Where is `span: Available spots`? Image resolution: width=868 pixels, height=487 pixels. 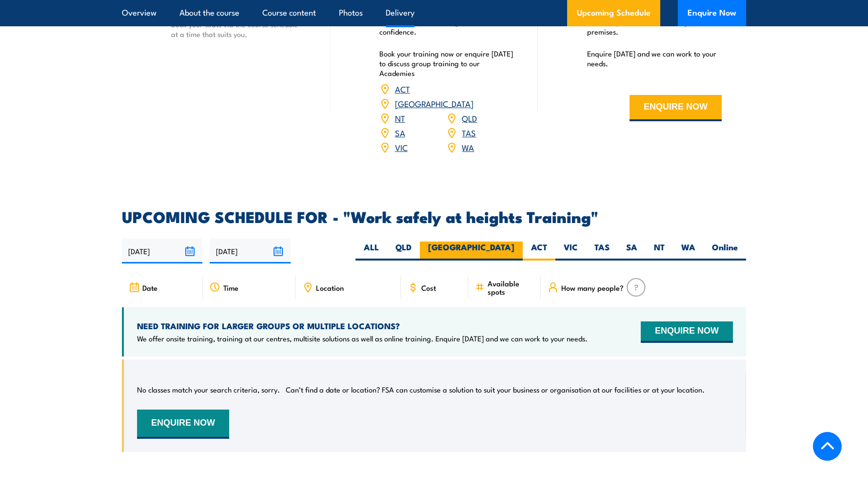
span: Available spots is located at coordinates (511, 288).